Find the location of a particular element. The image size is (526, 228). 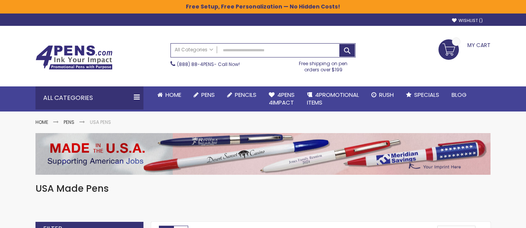

a: 4PROMOTIONALITEMS is located at coordinates (333, 99).